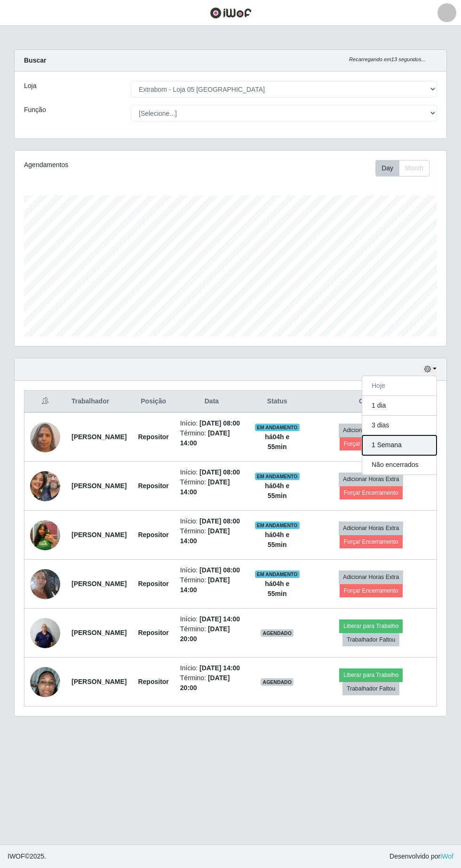 The height and width of the screenshot is (868, 461). What do you see at coordinates (45, 485) in the screenshot?
I see `img: 1748716470953.jpeg` at bounding box center [45, 485].